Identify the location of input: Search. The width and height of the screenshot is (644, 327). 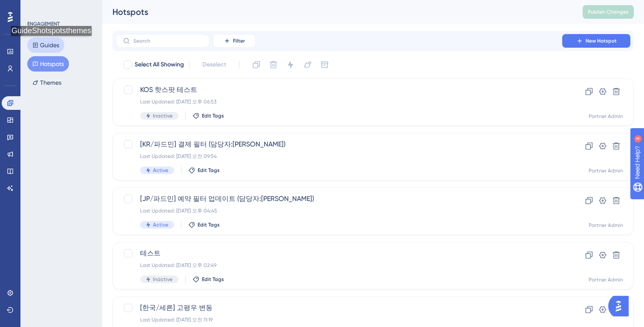
(168, 41).